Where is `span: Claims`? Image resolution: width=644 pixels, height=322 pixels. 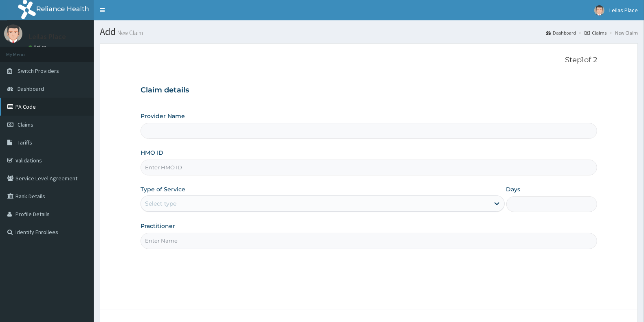 span: Claims is located at coordinates (25, 125).